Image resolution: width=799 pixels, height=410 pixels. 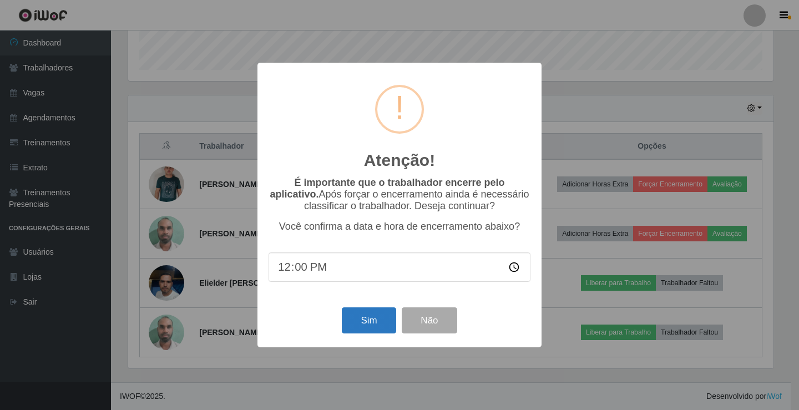 What do you see at coordinates (387, 188) in the screenshot?
I see `b: É importante que o trabalhador encerre pelo aplicativo.` at bounding box center [387, 188].